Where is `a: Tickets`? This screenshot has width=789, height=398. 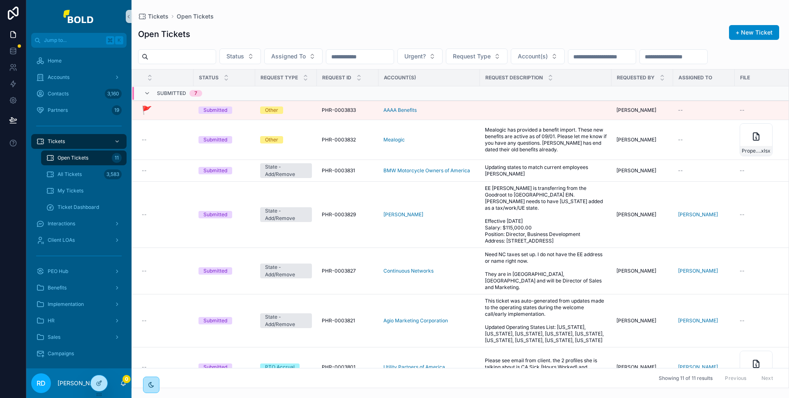
a: Tickets is located at coordinates (79, 141).